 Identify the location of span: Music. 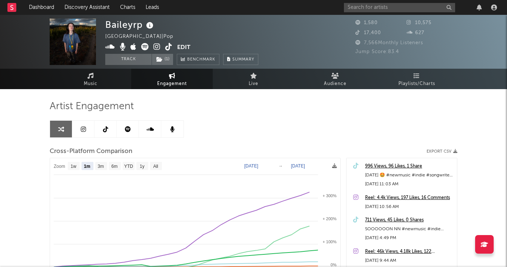
(90, 84).